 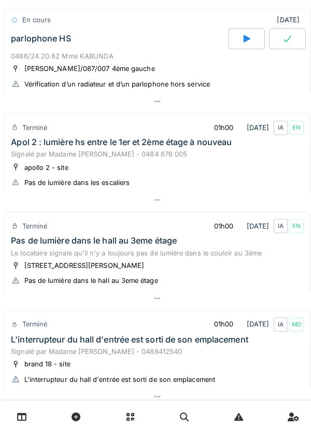 I want to click on div: Apol 2 : lumière hs entre le 1er et 2ème étage à nouveau, so click(x=120, y=140).